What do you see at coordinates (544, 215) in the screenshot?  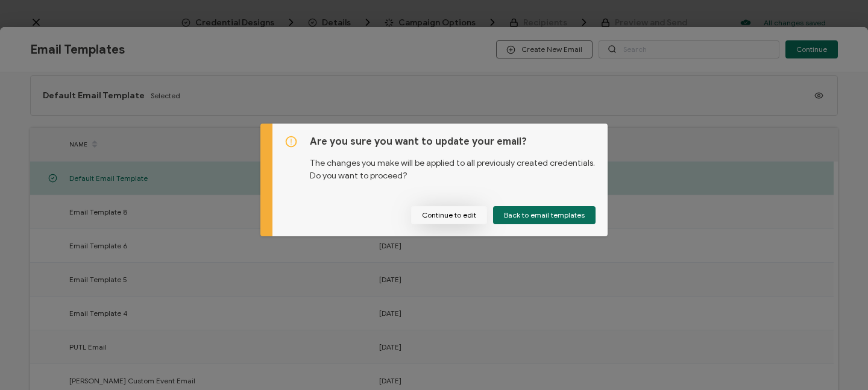 I see `span: Back to email templates` at bounding box center [544, 215].